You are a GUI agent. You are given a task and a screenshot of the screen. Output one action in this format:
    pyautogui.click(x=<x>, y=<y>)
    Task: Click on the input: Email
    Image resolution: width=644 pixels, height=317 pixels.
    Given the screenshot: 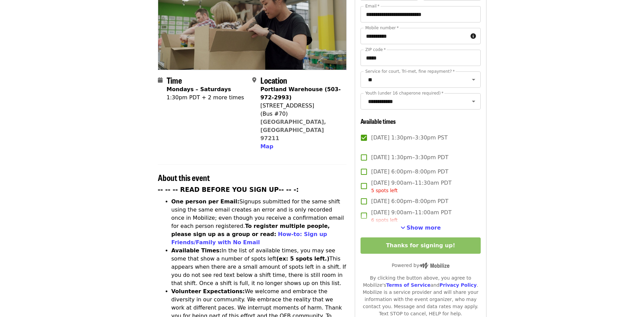 What is the action you would take?
    pyautogui.click(x=420, y=14)
    